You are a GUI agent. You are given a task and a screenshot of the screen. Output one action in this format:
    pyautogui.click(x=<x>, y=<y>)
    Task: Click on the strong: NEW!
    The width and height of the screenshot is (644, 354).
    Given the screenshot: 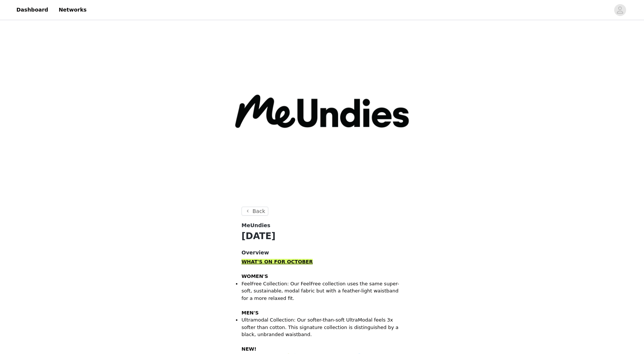 What is the action you would take?
    pyautogui.click(x=249, y=349)
    